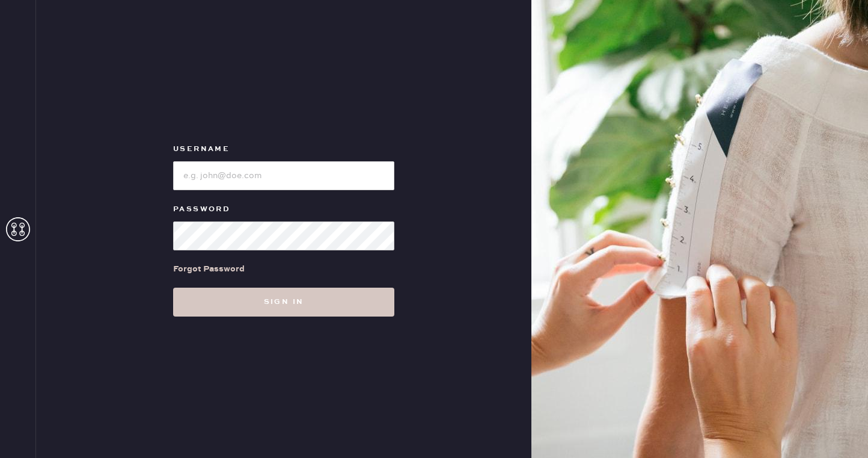 Image resolution: width=868 pixels, height=458 pixels. Describe the element at coordinates (283, 302) in the screenshot. I see `button: Sign in` at that location.